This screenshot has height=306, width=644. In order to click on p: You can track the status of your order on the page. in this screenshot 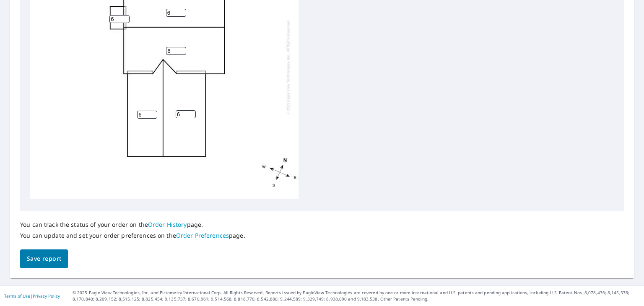, I will do `click(133, 225)`.